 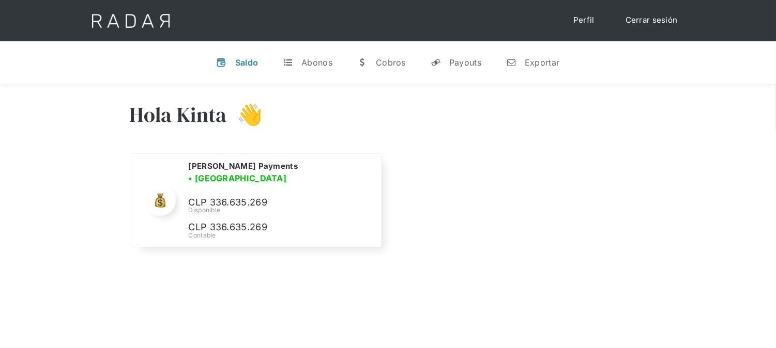 What do you see at coordinates (278, 236) in the screenshot?
I see `div: Contable` at bounding box center [278, 236].